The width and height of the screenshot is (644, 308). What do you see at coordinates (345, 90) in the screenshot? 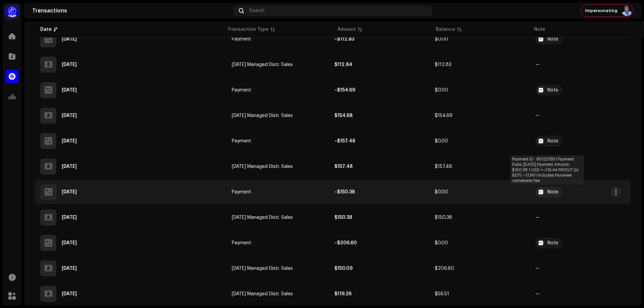
I see `span: –$154.69` at bounding box center [345, 90].